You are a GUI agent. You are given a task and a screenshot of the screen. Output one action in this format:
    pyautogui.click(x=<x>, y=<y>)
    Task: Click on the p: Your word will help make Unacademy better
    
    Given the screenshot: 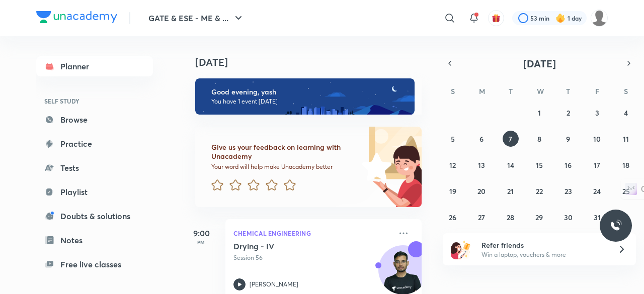 What is the action you would take?
    pyautogui.click(x=285, y=167)
    